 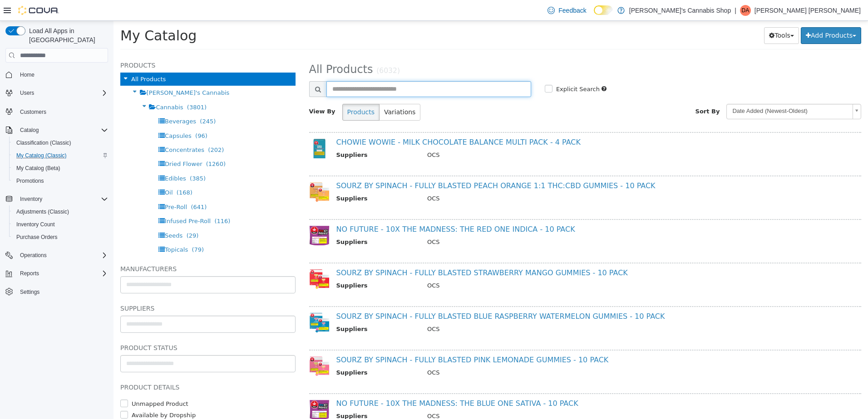 I want to click on span: Purchase Orders, so click(x=37, y=237).